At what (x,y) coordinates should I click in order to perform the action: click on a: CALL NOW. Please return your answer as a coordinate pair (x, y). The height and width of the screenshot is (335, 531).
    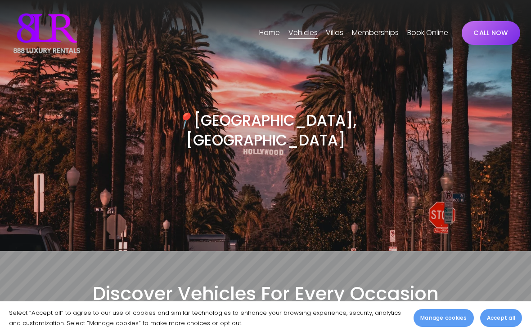
    Looking at the image, I should click on (491, 33).